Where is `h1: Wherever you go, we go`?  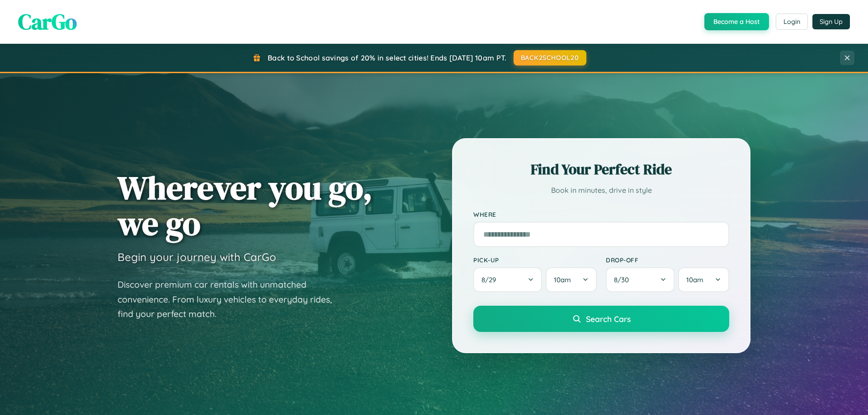 h1: Wherever you go, we go is located at coordinates (245, 206).